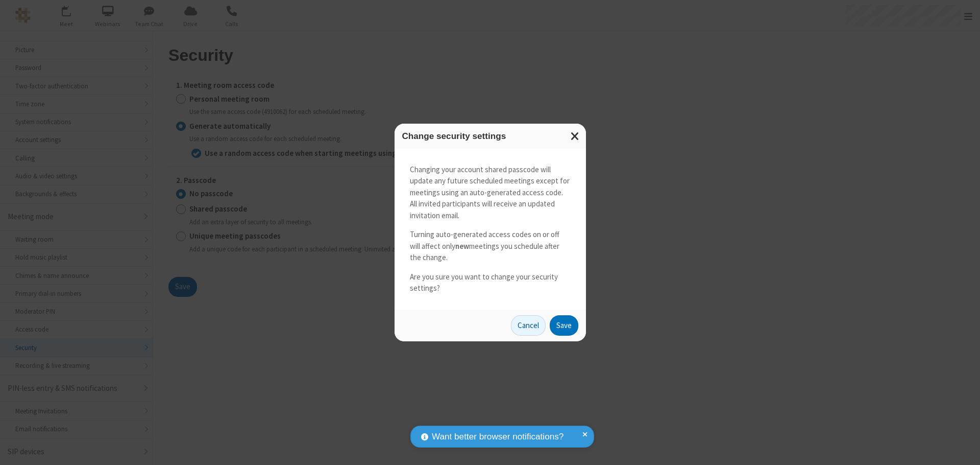  What do you see at coordinates (490, 282) in the screenshot?
I see `p: Are you sure you want to change your security settings?` at bounding box center [490, 282].